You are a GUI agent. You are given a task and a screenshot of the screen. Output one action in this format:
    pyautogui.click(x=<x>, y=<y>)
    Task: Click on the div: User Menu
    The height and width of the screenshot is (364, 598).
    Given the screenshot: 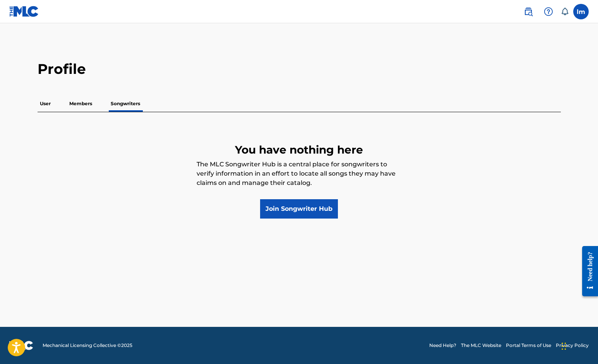 What is the action you would take?
    pyautogui.click(x=581, y=11)
    